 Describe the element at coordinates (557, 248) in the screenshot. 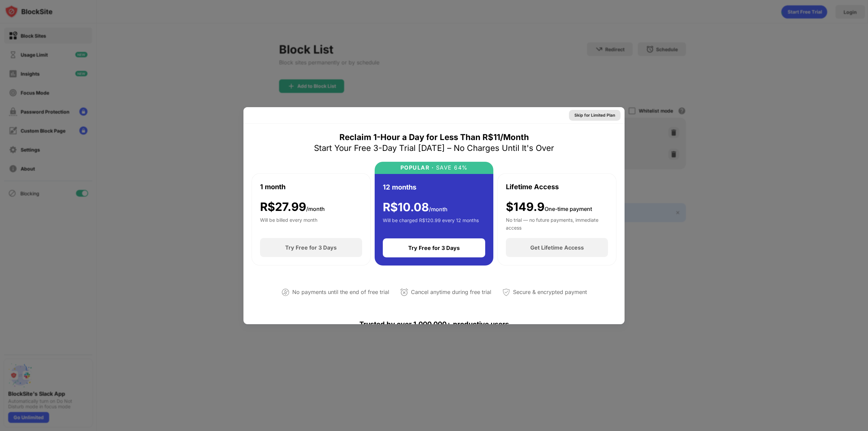

I see `div: Get Lifetime Access` at that location.